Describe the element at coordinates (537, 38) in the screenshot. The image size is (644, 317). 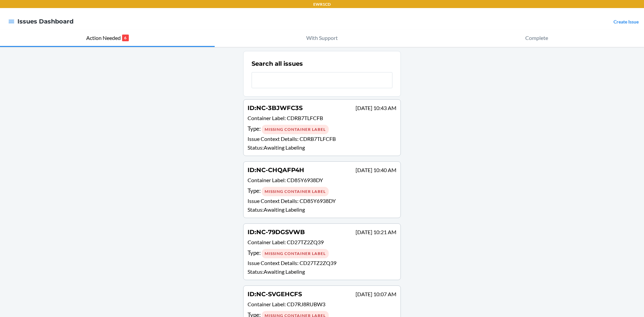
I see `button: Complete` at that location.